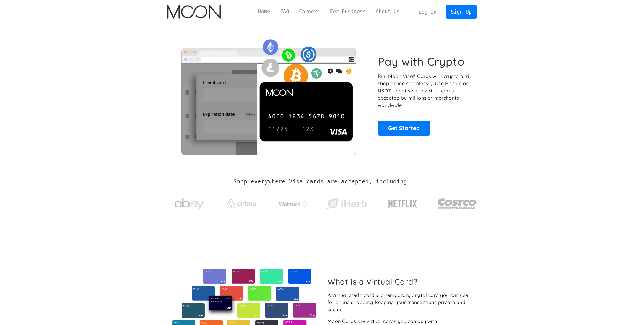  Describe the element at coordinates (388, 11) in the screenshot. I see `a: About Us` at that location.